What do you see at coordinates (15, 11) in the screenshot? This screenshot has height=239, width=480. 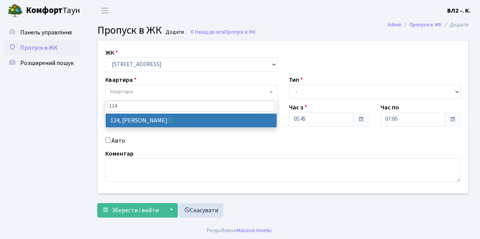 I see `img: logo.png` at bounding box center [15, 11].